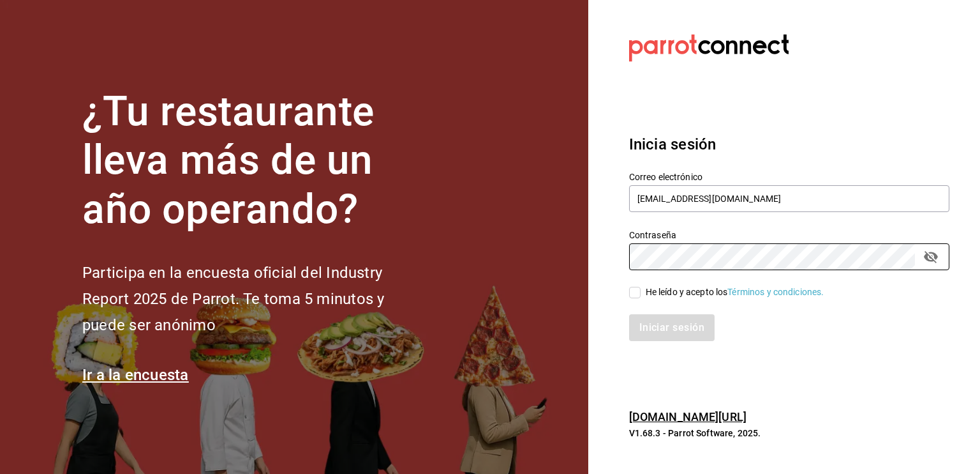  What do you see at coordinates (789, 433) in the screenshot?
I see `p: V1.68.3 - Parrot Software, 2025.` at bounding box center [789, 433].